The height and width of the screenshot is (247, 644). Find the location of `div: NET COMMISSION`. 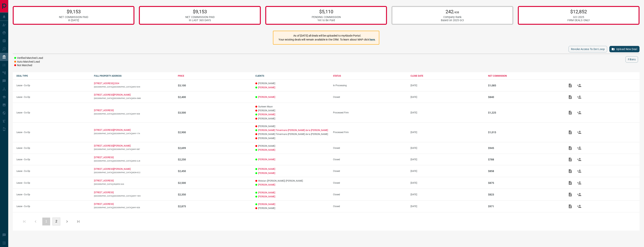

div: NET COMMISSION is located at coordinates (525, 76).